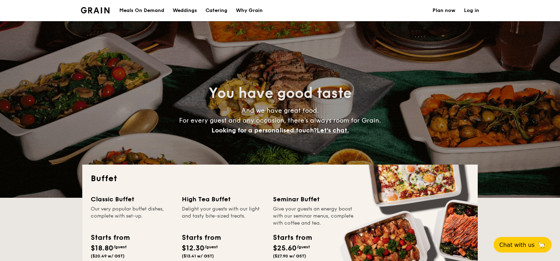  Describe the element at coordinates (132, 216) in the screenshot. I see `div: Our very popular buffet dishes, complete with set-up.` at that location.